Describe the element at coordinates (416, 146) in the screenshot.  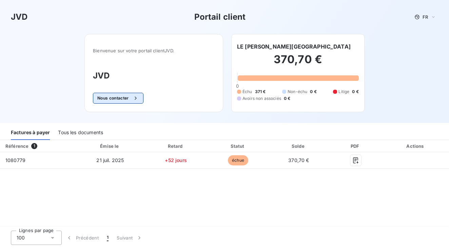
I see `div: Actions` at that location.